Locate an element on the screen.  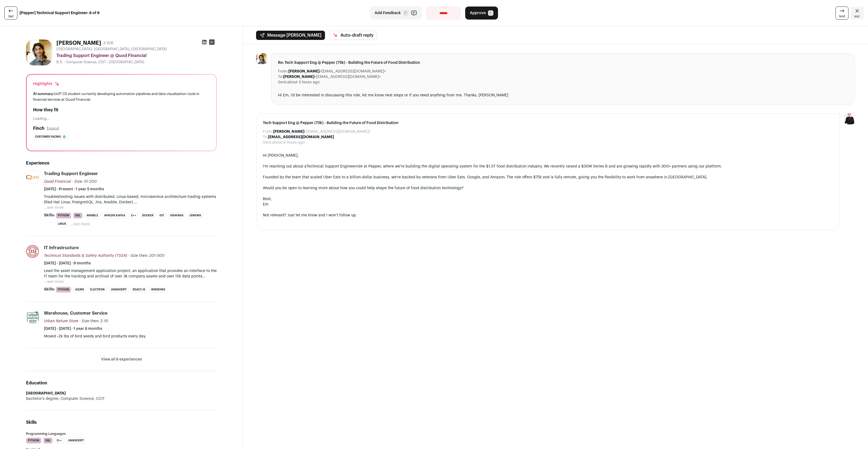
div: Bachelor's degree, Computer Science, CCIT is located at coordinates (121, 398).